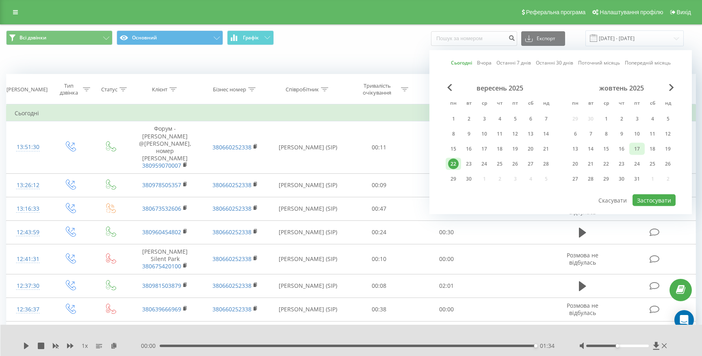 This screenshot has width=702, height=356. I want to click on a: Попередній місяць, so click(648, 63).